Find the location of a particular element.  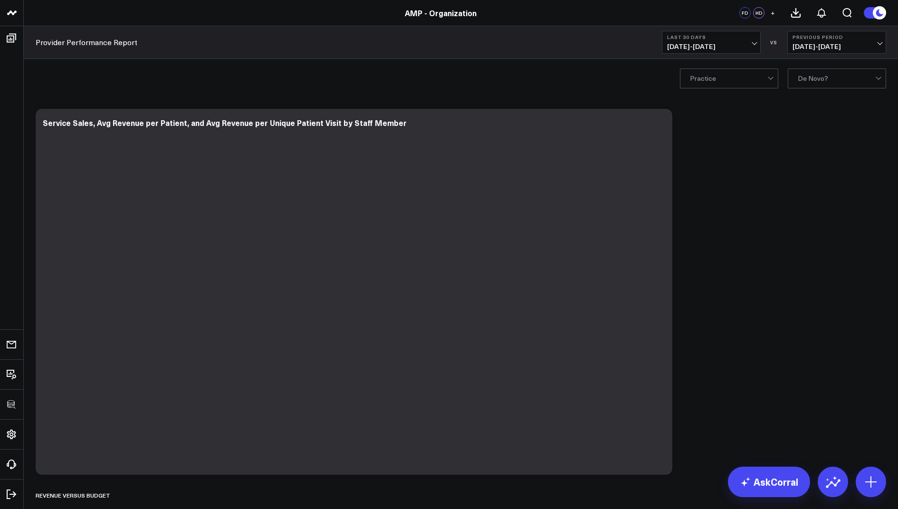

a: AskCorral is located at coordinates (769, 482).